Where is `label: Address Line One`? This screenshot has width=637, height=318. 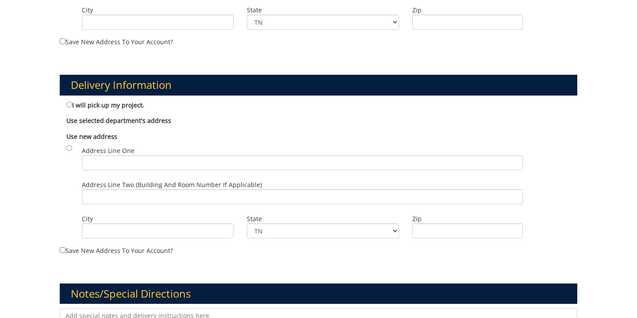
label: Address Line One is located at coordinates (302, 158).